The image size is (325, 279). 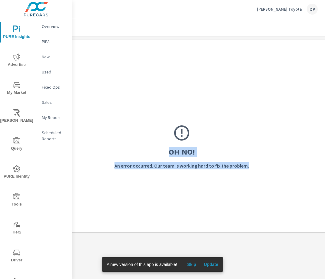 What do you see at coordinates (182, 166) in the screenshot?
I see `p: An error occurred. Our team is working hard to fix the problem.` at bounding box center [182, 166].